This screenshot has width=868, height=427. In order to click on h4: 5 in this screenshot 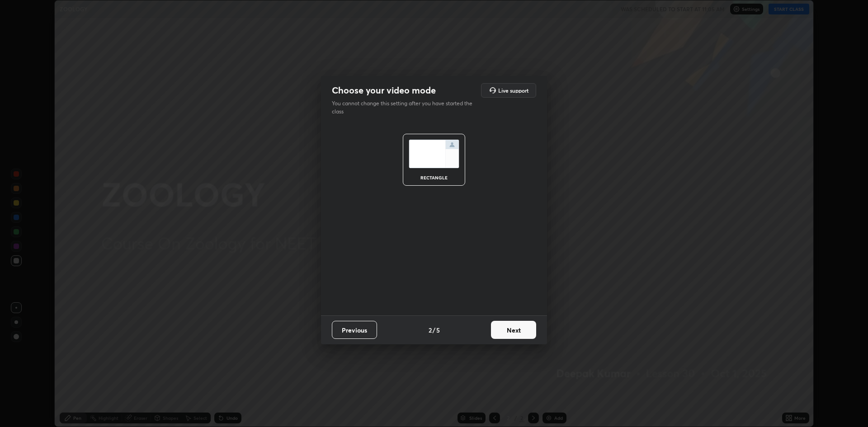, I will do `click(438, 330)`.